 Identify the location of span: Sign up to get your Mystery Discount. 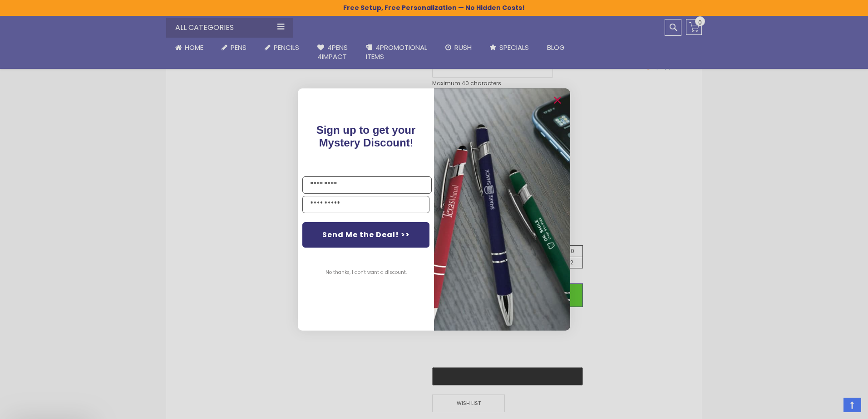
(366, 136).